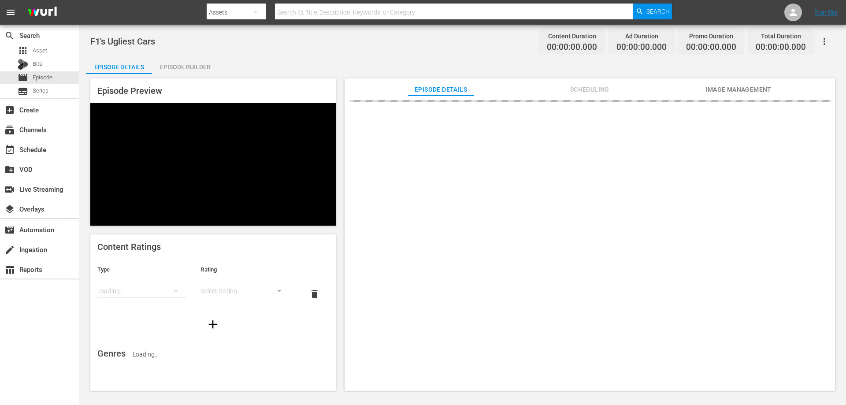 This screenshot has width=846, height=405. What do you see at coordinates (119, 67) in the screenshot?
I see `div: Episode Details` at bounding box center [119, 67].